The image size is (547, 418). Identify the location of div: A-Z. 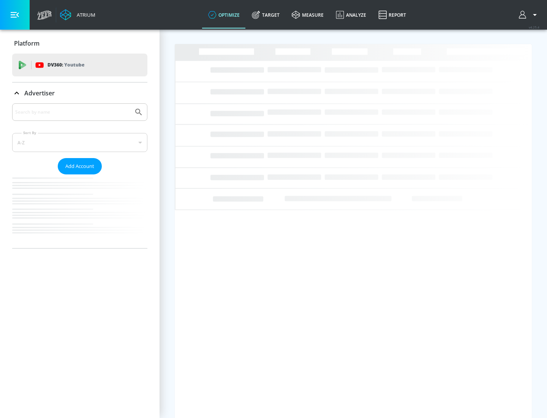
(80, 142).